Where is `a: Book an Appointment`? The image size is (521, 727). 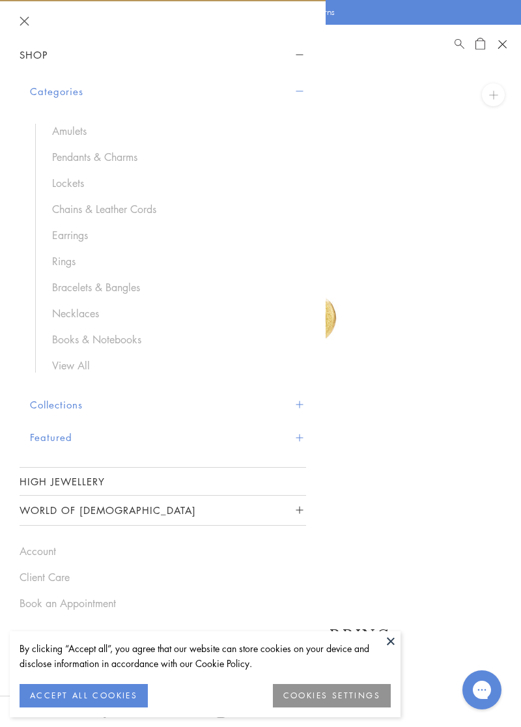
a: Book an Appointment is located at coordinates (163, 603).